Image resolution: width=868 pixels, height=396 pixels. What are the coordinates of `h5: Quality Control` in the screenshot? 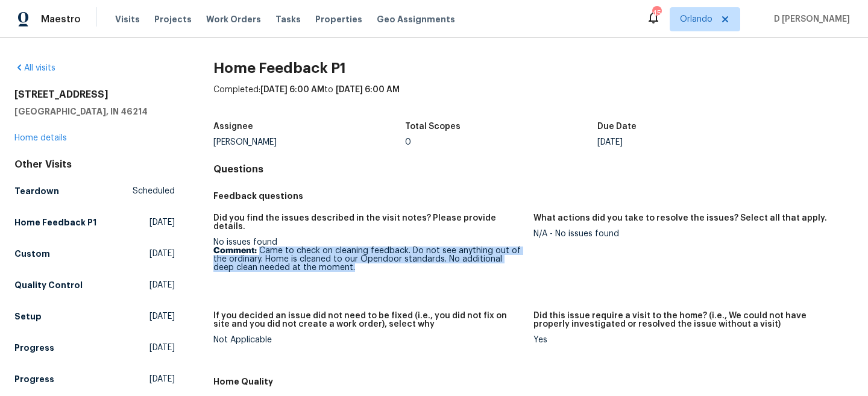 It's located at (49, 285).